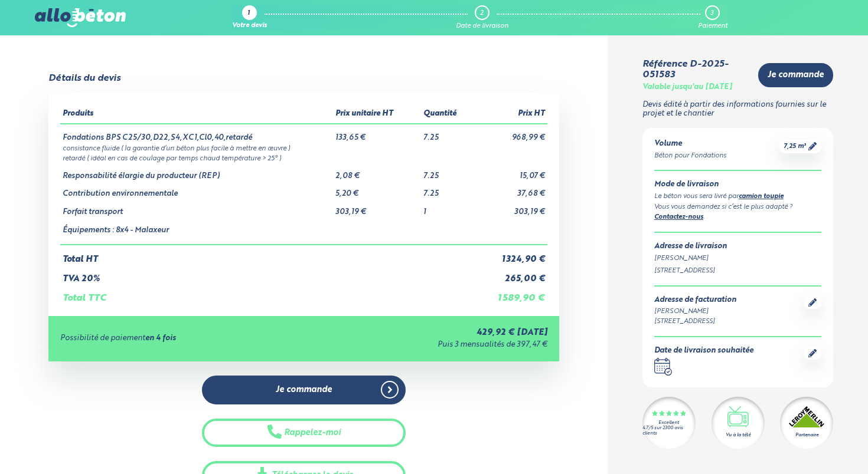 This screenshot has width=868, height=474. I want to click on td: retardé ( idéal en cas de coulage par temps chaud température > 25° ), so click(303, 158).